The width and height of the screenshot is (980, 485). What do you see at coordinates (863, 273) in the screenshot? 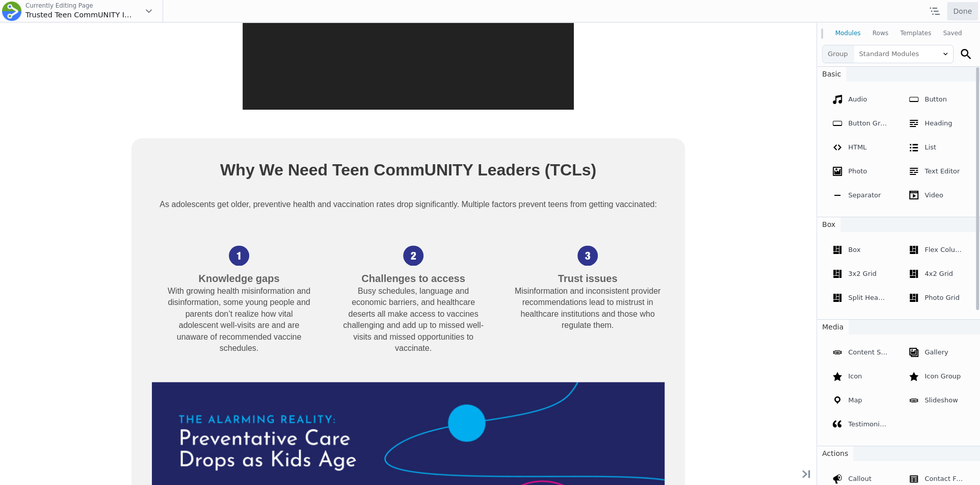
I see `span: 3x2 Grid` at bounding box center [863, 273].